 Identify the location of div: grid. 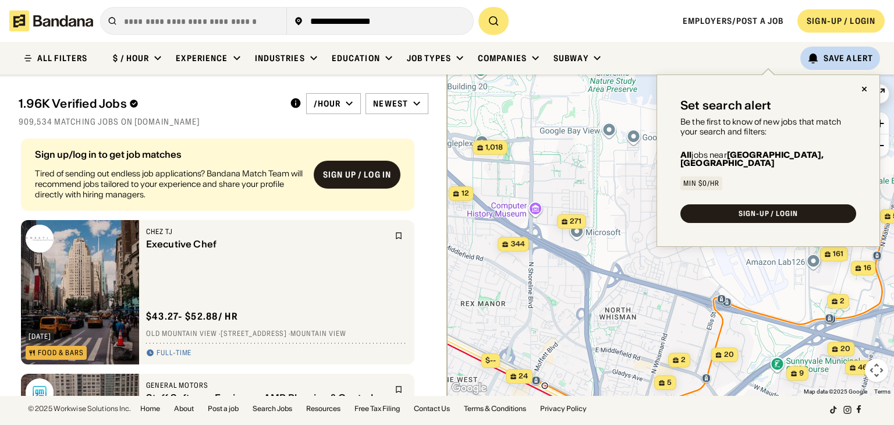
(224, 265).